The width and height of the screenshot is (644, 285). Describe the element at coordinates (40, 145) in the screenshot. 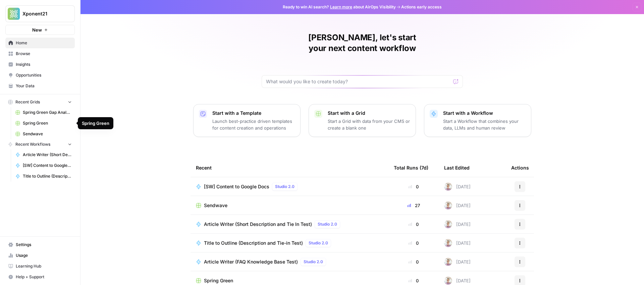

I see `button: Recent Workflows` at that location.